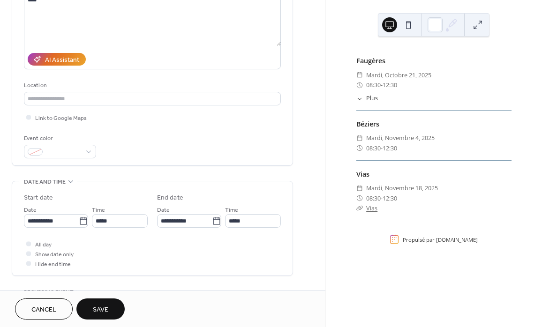 The height and width of the screenshot is (327, 542). Describe the element at coordinates (49, 292) in the screenshot. I see `span: Recurring event` at that location.